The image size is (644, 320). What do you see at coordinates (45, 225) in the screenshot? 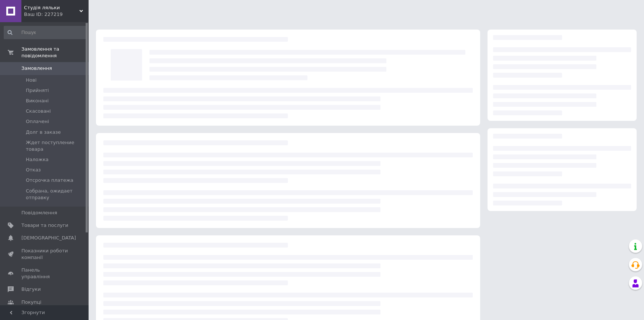
I see `span: Товари та послуги` at bounding box center [45, 225].